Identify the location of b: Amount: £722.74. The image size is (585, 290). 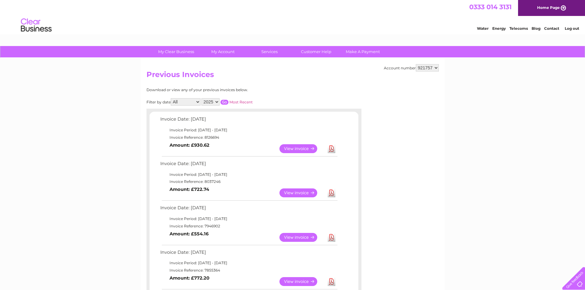
(189, 189).